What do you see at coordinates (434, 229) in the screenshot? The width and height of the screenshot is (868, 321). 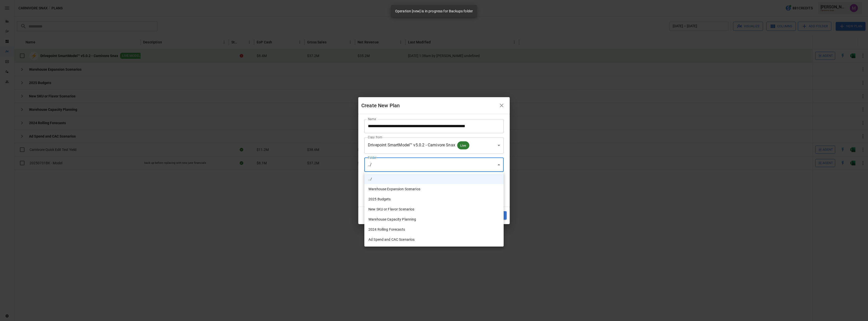 I see `li: 2024 Rolling Forecasts` at bounding box center [434, 229].